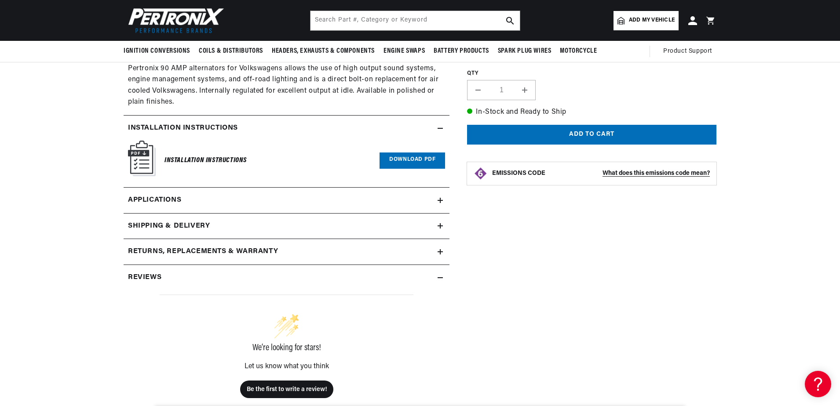  I want to click on span: Product Support, so click(687, 51).